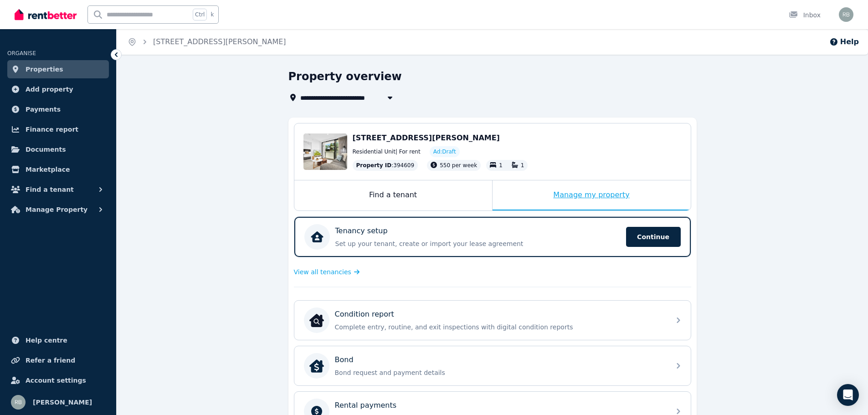 This screenshot has width=868, height=415. Describe the element at coordinates (653, 237) in the screenshot. I see `span: Continue` at that location.